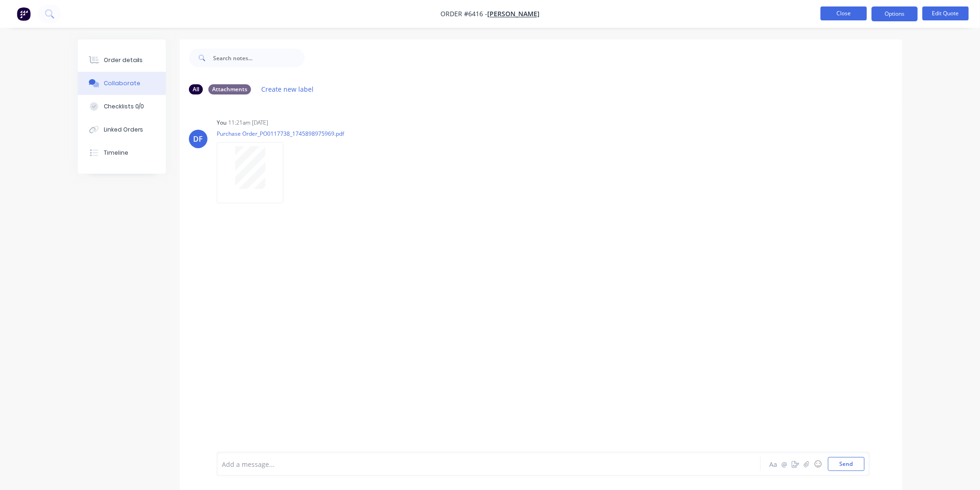 This screenshot has width=980, height=490. Describe the element at coordinates (196, 89) in the screenshot. I see `div: All` at that location.